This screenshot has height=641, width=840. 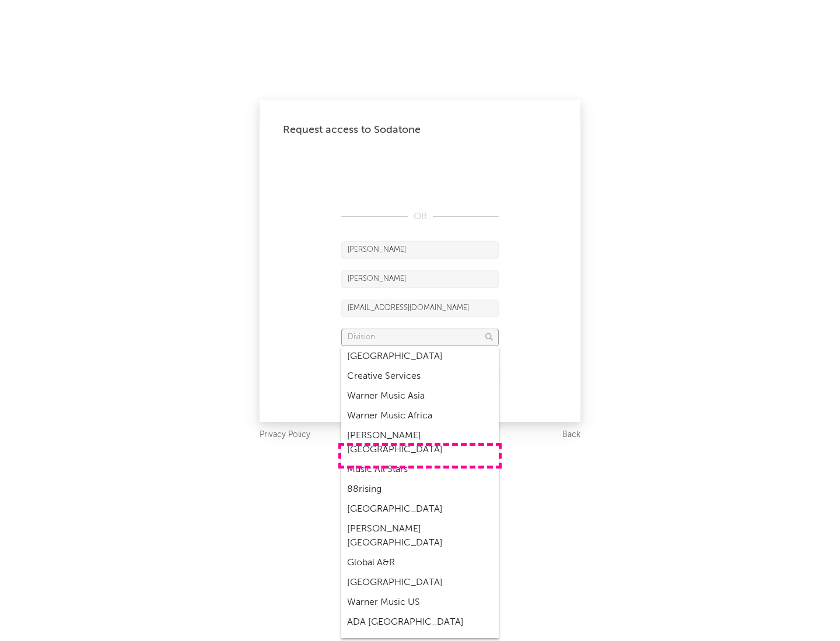 What do you see at coordinates (420, 417) in the screenshot?
I see `div: Warner Music Africa` at bounding box center [420, 417].